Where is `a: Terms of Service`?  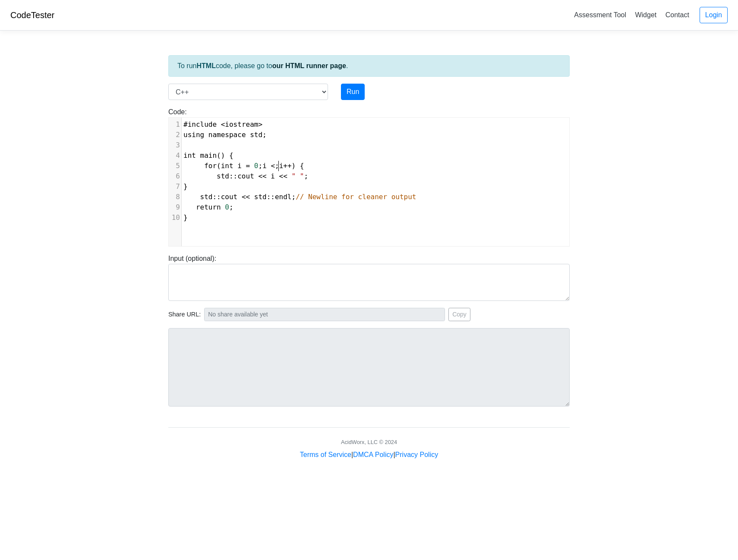
a: Terms of Service is located at coordinates (325, 455).